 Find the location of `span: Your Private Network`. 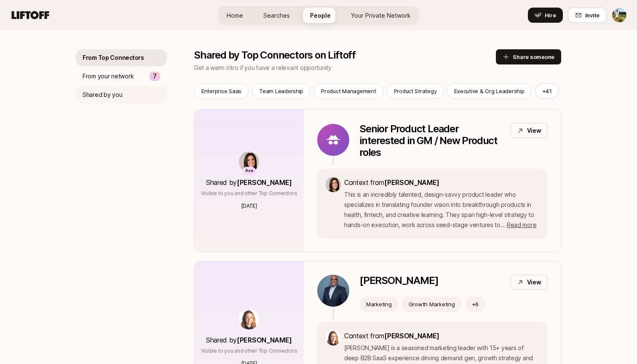

span: Your Private Network is located at coordinates (381, 15).